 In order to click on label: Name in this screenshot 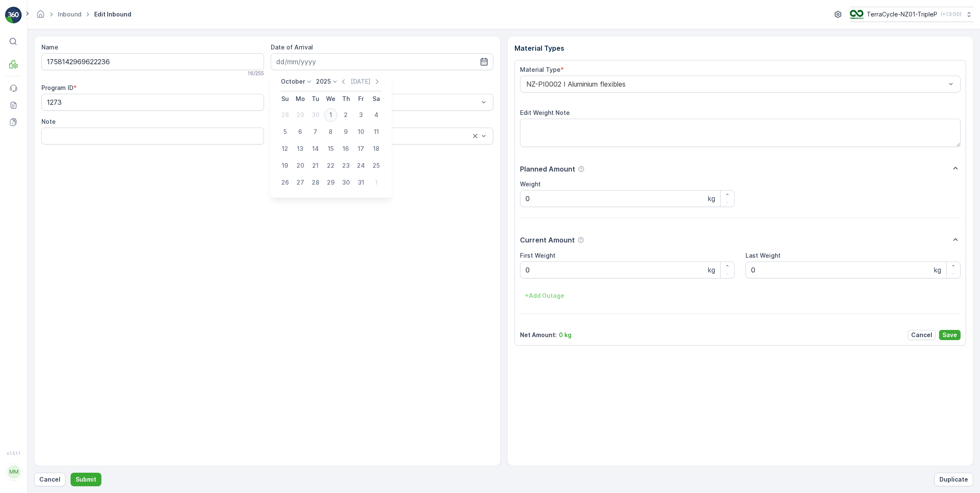, I will do `click(50, 47)`.